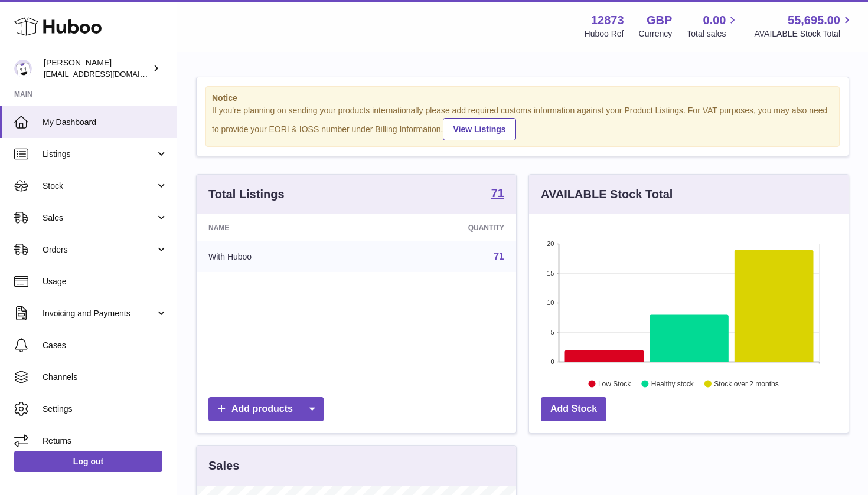 This screenshot has width=868, height=495. I want to click on div: Huboo Ref, so click(604, 34).